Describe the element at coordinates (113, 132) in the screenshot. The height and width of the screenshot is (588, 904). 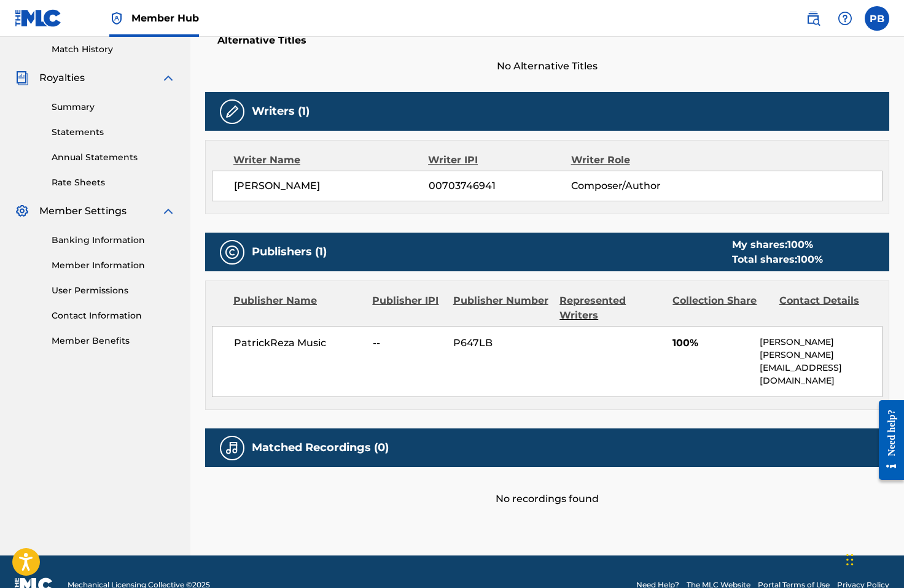
I see `a: Statements` at that location.